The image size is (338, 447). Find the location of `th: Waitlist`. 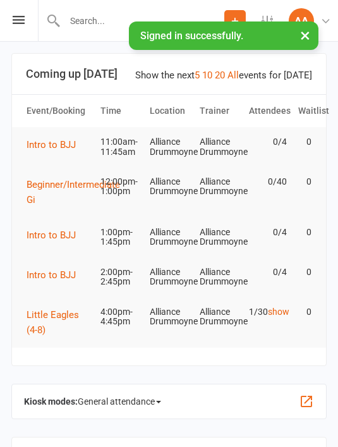

th: Waitlist is located at coordinates (305, 111).